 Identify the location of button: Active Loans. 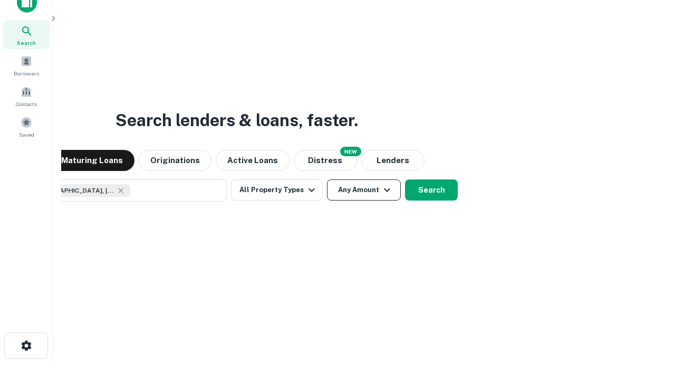
(253, 160).